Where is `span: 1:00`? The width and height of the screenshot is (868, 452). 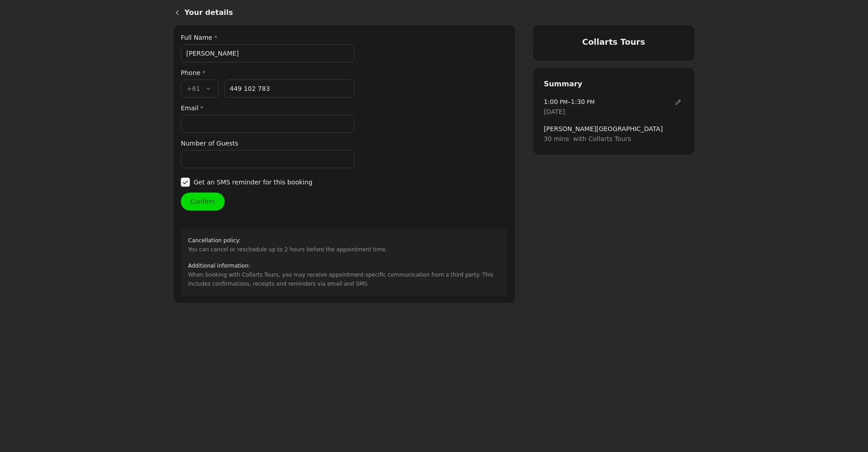 span: 1:00 is located at coordinates (551, 102).